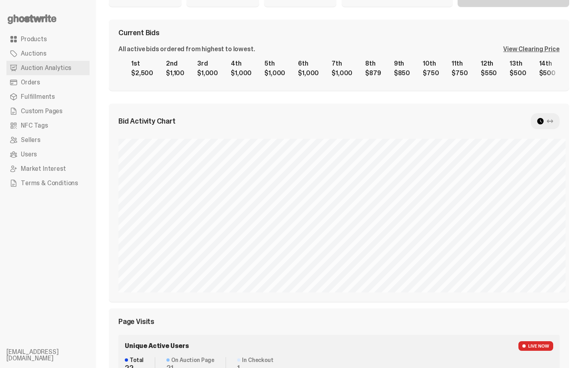 The width and height of the screenshot is (588, 368). What do you see at coordinates (309, 64) in the screenshot?
I see `div: 6th` at bounding box center [309, 64].